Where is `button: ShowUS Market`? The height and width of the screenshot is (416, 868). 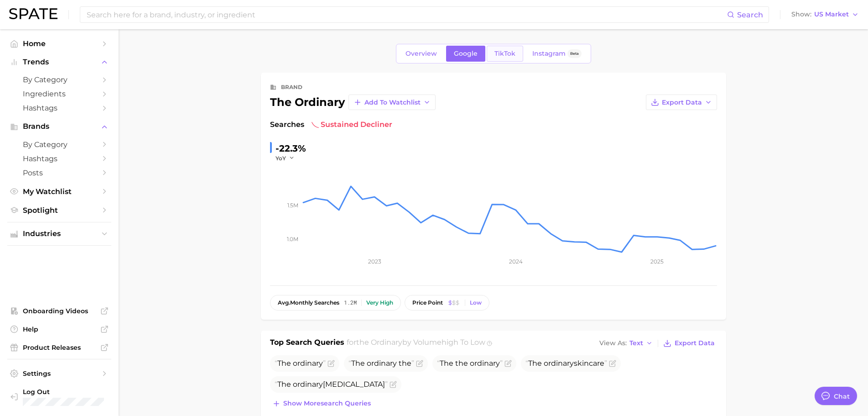
button: ShowUS Market is located at coordinates (825, 14).